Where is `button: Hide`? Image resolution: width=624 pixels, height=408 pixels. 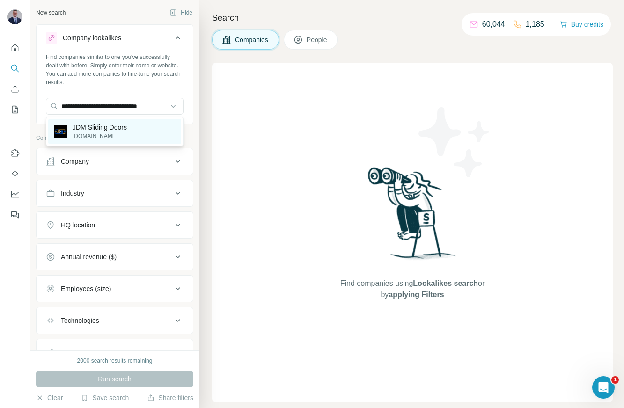 button: Hide is located at coordinates (181, 13).